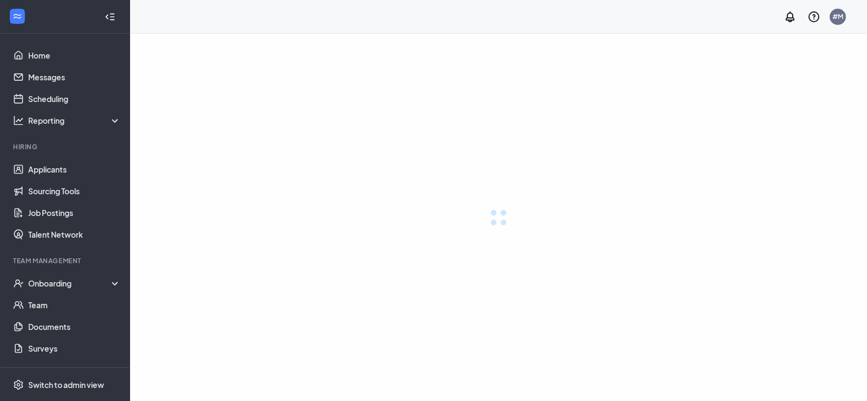 The height and width of the screenshot is (401, 867). Describe the element at coordinates (74, 234) in the screenshot. I see `a: Talent Network` at that location.